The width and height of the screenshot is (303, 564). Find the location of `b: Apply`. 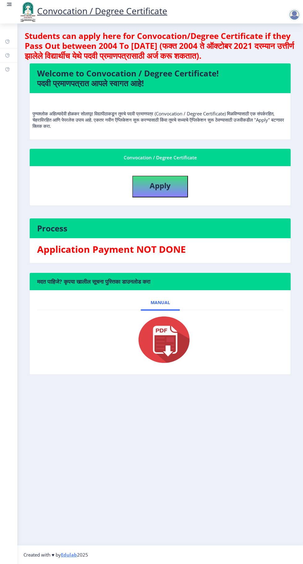

b: Apply is located at coordinates (160, 185).